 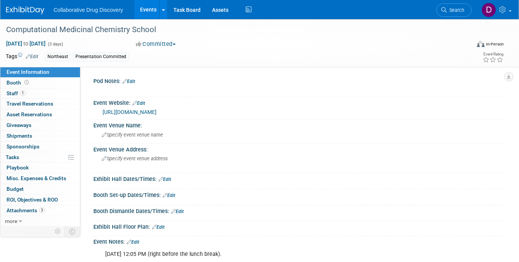 What do you see at coordinates (40, 83) in the screenshot?
I see `a: Booth` at bounding box center [40, 83].